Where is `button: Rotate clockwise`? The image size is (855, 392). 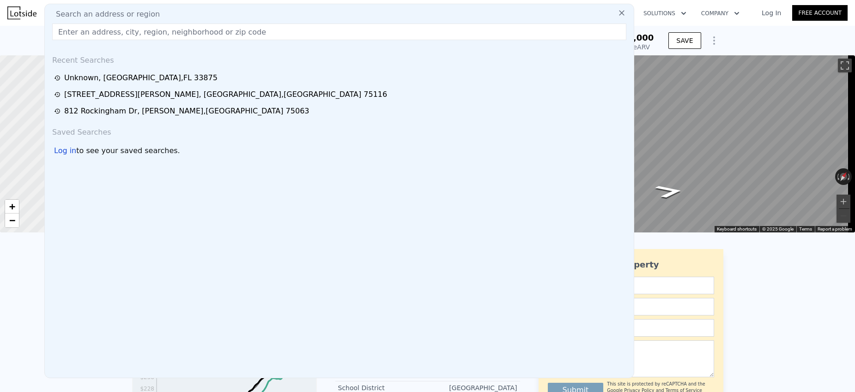 button: Rotate clockwise is located at coordinates (849, 177).